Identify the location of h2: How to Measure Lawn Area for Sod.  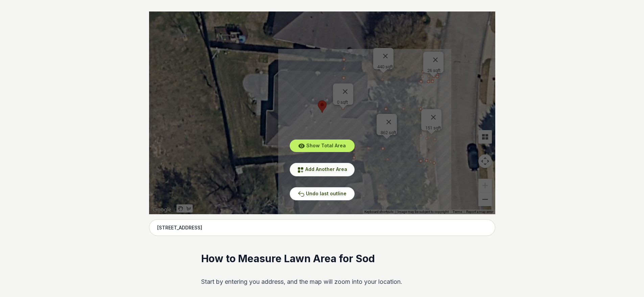
(322, 258).